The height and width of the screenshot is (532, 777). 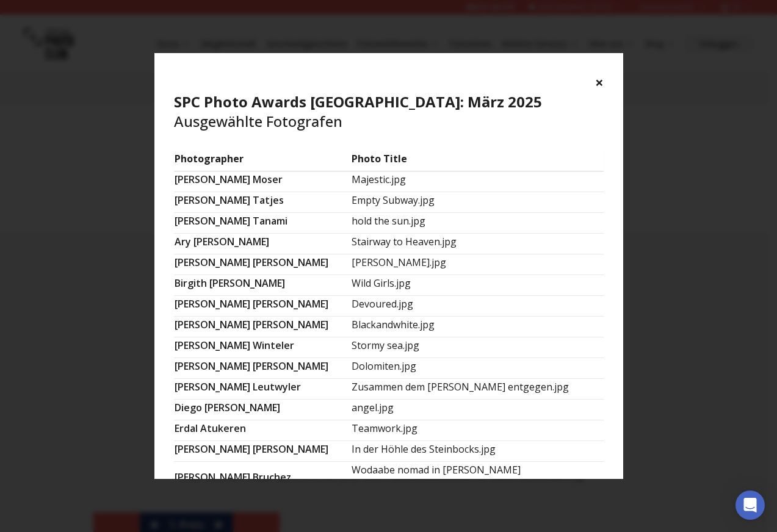 What do you see at coordinates (477, 306) in the screenshot?
I see `td: Devoured.jpg` at bounding box center [477, 306].